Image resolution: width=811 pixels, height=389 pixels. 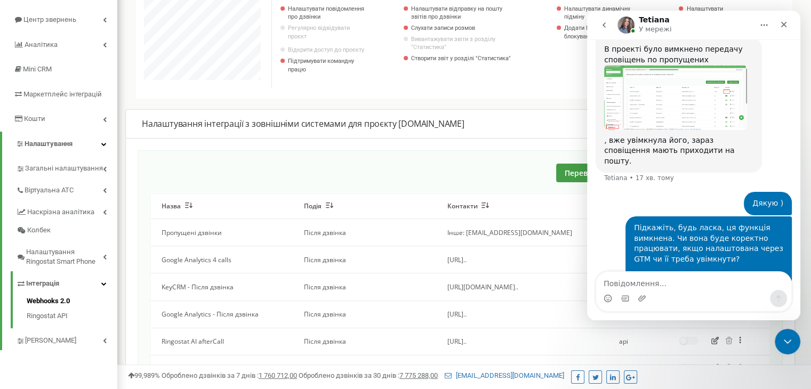 I want to click on a: Налаштувати динамічну підміну, so click(x=603, y=13).